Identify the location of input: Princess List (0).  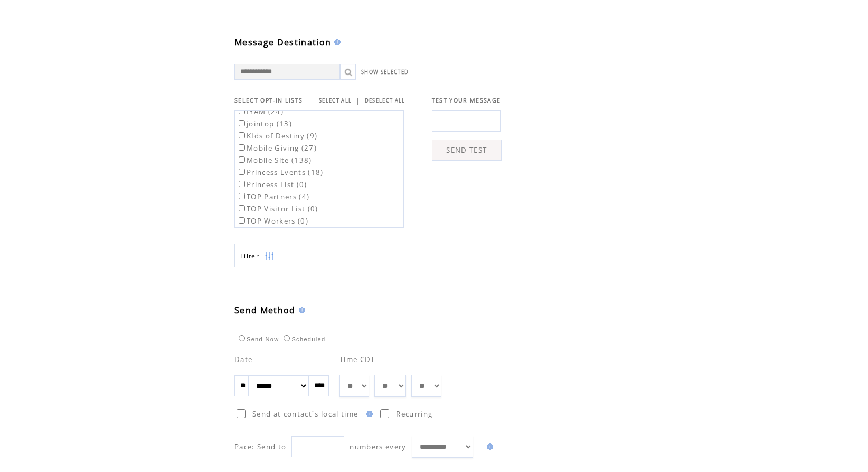
(242, 184).